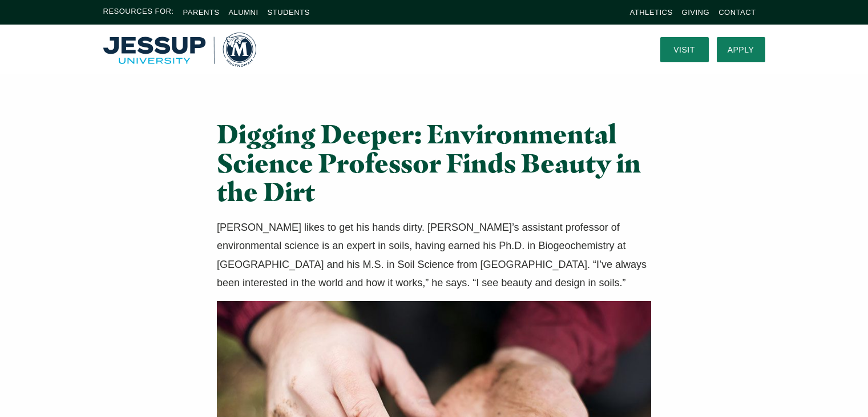 The height and width of the screenshot is (417, 868). Describe the element at coordinates (138, 12) in the screenshot. I see `span: Resources For:` at that location.